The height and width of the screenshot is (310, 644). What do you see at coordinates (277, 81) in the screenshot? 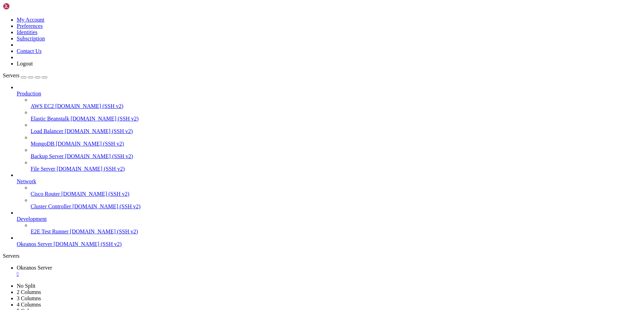
I see `x-row: Processes: 98` at bounding box center [277, 81].